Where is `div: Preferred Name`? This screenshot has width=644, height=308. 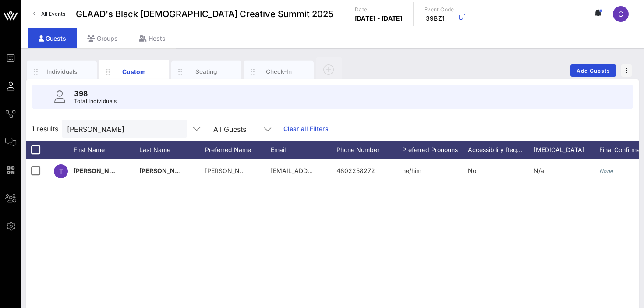 div: Preferred Name is located at coordinates (238, 150).